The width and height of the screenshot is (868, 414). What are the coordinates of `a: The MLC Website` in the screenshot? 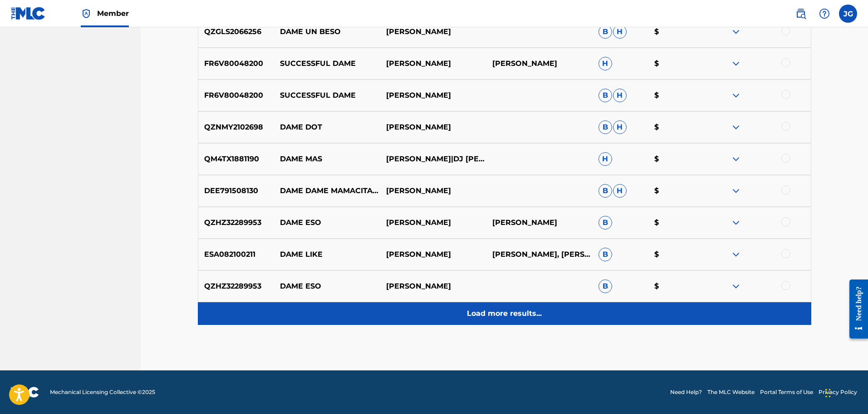 It's located at (731, 392).